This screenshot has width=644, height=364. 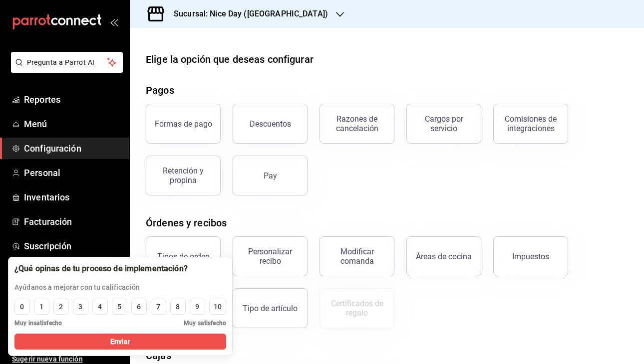 I want to click on div: Formas de pago, so click(x=183, y=124).